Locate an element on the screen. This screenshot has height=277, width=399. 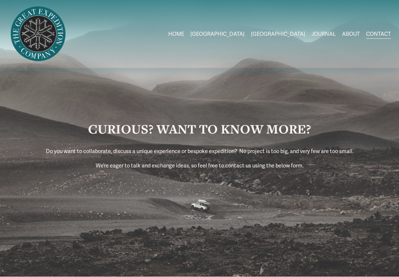
strong: CURIOUS? WANT TO KNOW MORE? is located at coordinates (199, 129).